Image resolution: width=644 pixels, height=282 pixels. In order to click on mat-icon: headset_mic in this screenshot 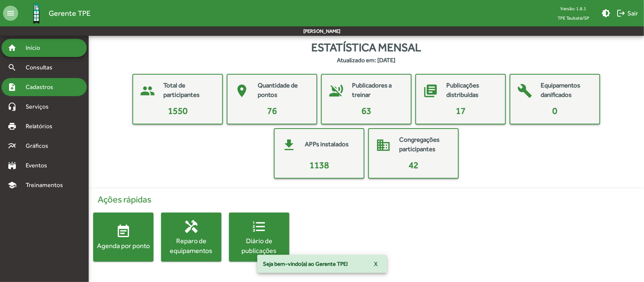, I will do `click(12, 107)`.